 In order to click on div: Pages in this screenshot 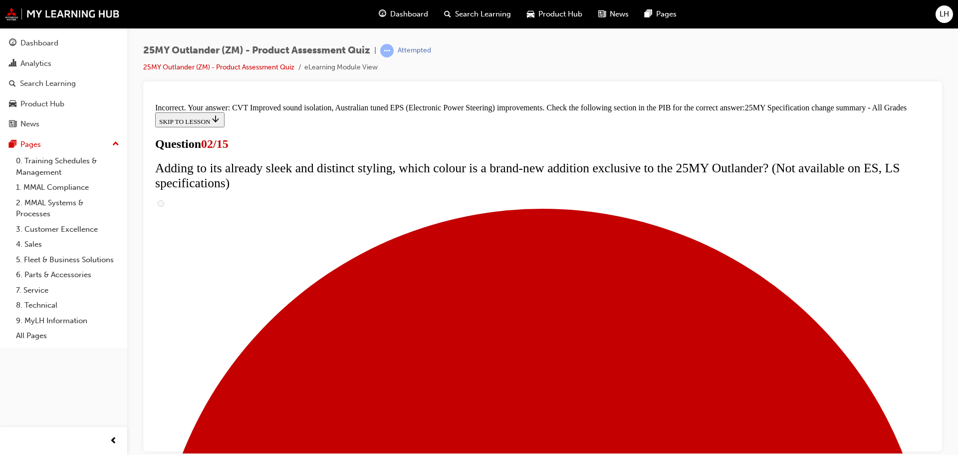, I will do `click(30, 144)`.